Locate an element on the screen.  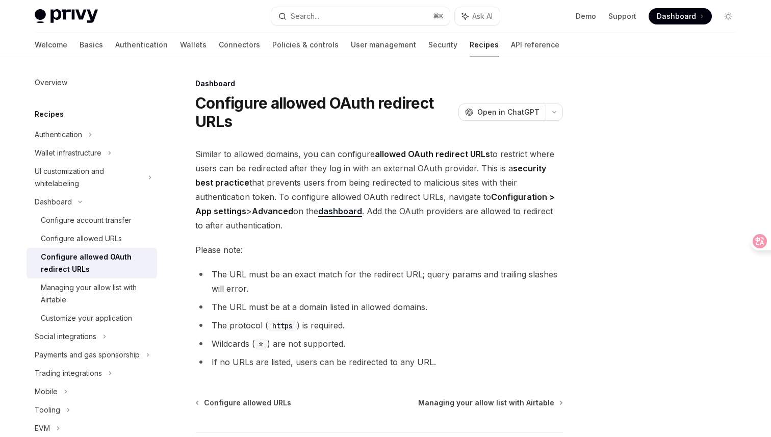
a: Welcome is located at coordinates (51, 45).